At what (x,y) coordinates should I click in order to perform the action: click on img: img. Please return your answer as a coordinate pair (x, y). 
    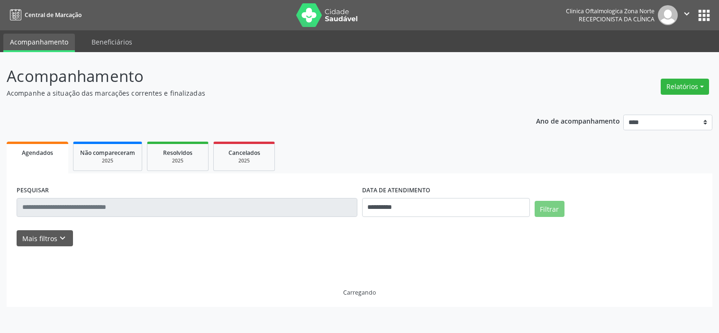
    Looking at the image, I should click on (668, 15).